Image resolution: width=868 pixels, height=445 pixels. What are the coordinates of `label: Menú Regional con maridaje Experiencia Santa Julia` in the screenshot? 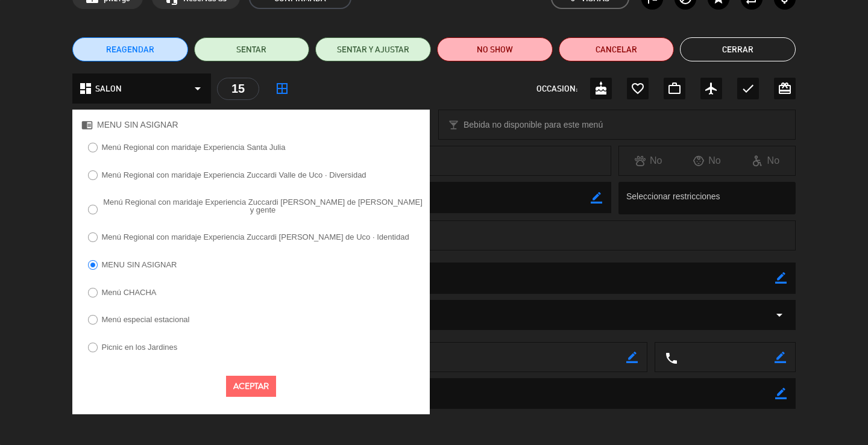 It's located at (194, 147).